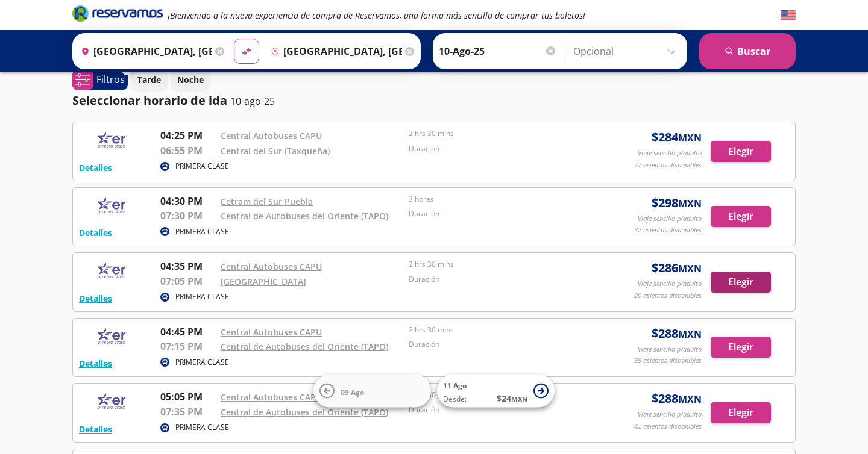 Image resolution: width=868 pixels, height=454 pixels. I want to click on p: 04:25 PM, so click(188, 136).